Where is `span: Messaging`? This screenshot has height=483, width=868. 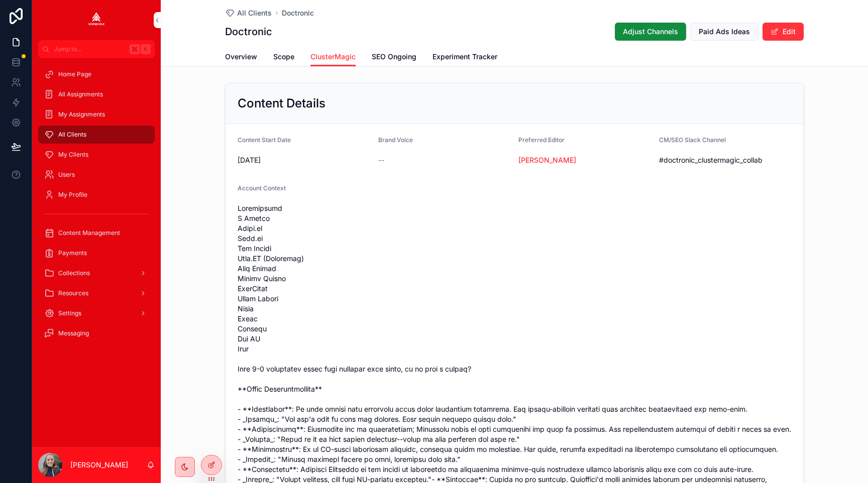 span: Messaging is located at coordinates (73, 333).